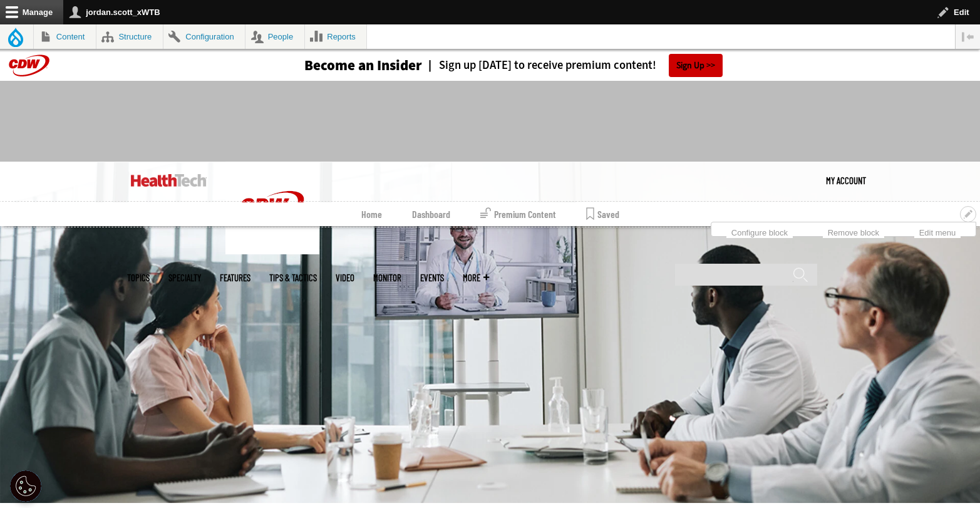 The image size is (980, 508). Describe the element at coordinates (235, 277) in the screenshot. I see `a: Features` at that location.